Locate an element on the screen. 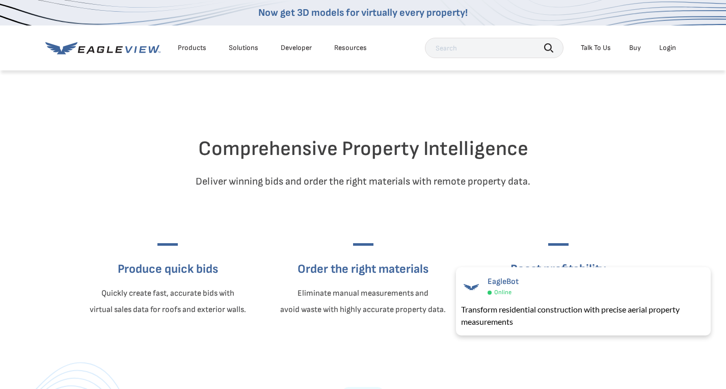 This screenshot has height=389, width=726. p: Deliver winning bids and order the right materials with remote property data. is located at coordinates (363, 181).